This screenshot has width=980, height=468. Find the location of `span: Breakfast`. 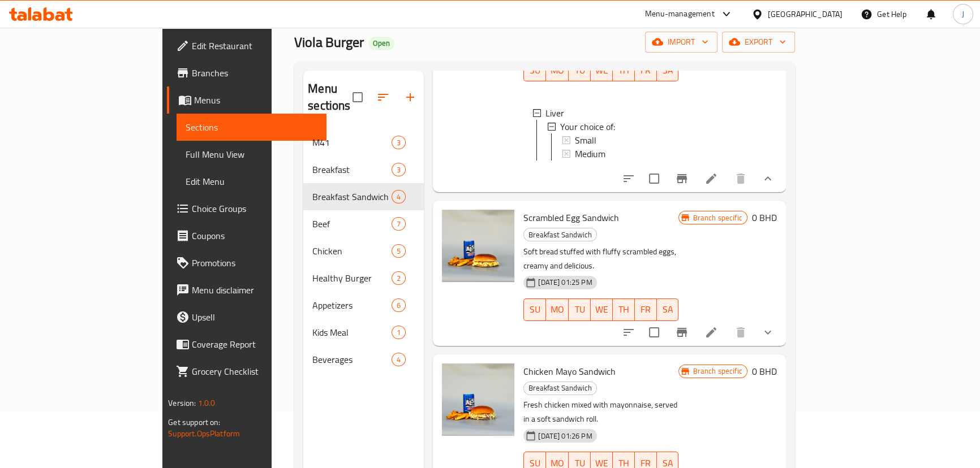

span: Breakfast is located at coordinates (352, 170).